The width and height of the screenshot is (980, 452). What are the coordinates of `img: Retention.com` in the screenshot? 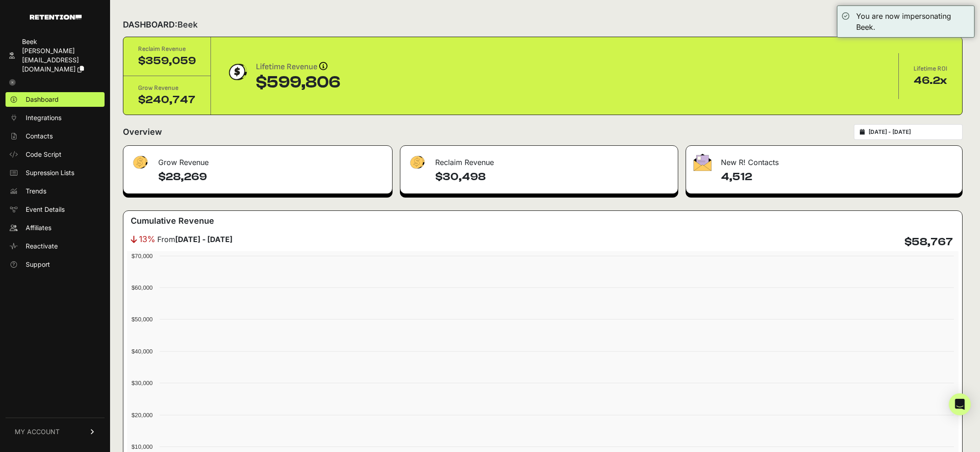 It's located at (55, 17).